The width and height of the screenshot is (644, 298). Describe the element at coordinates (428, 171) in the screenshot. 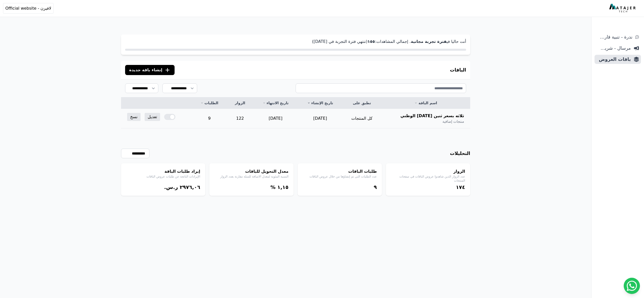

I see `h4: الزوار` at that location.